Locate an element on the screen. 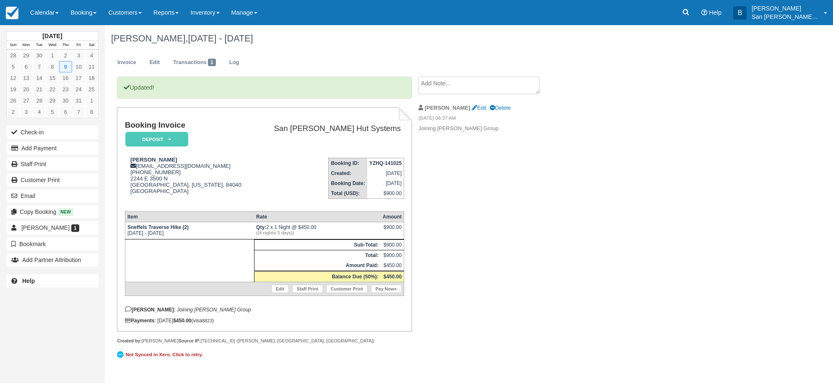 This screenshot has width=833, height=383. a: 12 is located at coordinates (13, 78).